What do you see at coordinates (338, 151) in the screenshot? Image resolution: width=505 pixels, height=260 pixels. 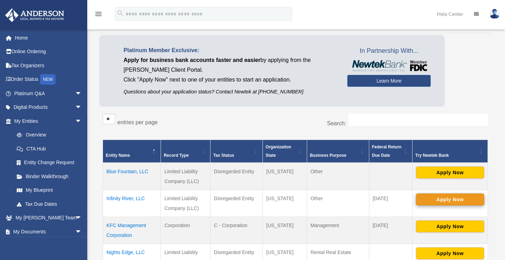 I see `th: Business Purpose: Activate to sort` at bounding box center [338, 151].